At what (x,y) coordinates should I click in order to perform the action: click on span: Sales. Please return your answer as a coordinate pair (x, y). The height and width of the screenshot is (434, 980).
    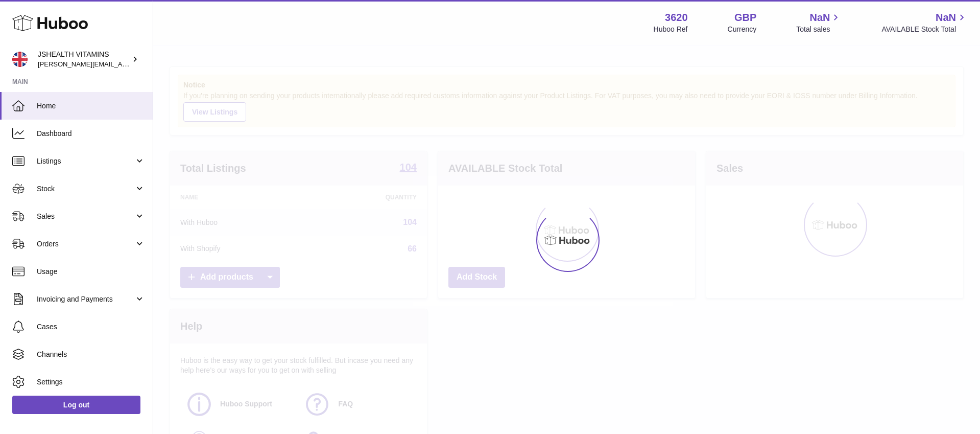
    Looking at the image, I should click on (85, 216).